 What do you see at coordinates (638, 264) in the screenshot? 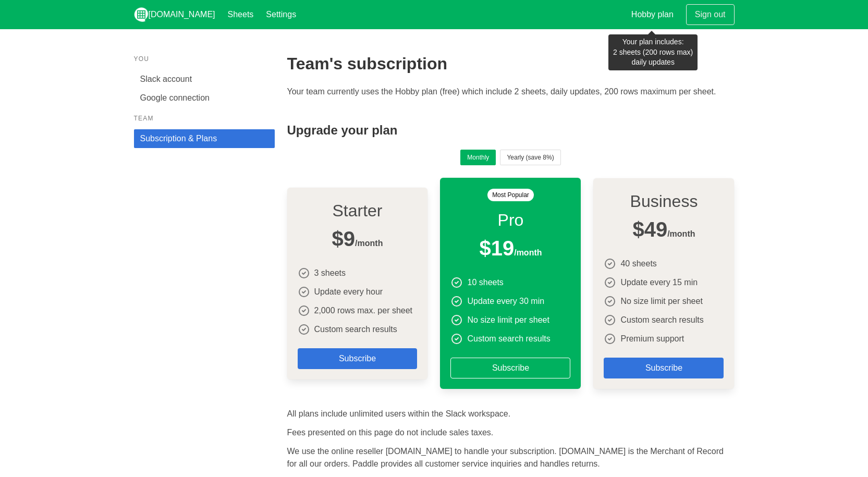
I see `p: 40 sheets` at bounding box center [638, 264].